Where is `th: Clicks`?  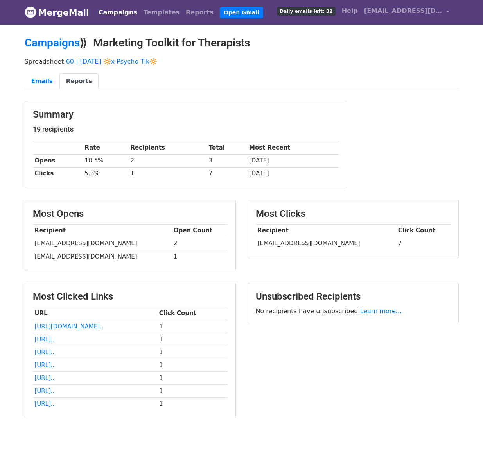
th: Clicks is located at coordinates (58, 174).